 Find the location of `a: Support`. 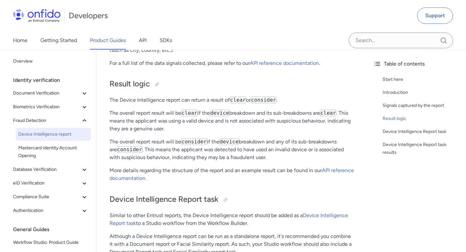

a: Support is located at coordinates (435, 16).